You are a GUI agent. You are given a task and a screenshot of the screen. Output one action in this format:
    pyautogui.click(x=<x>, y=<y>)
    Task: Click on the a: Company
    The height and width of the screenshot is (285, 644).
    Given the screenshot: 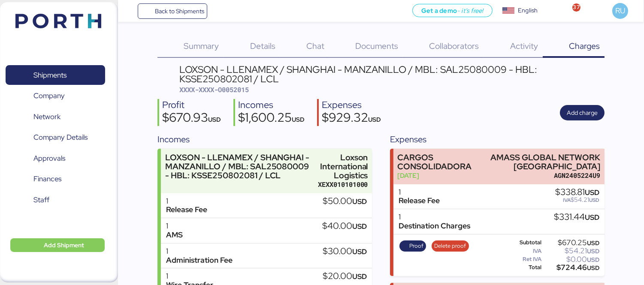 What is the action you would take?
    pyautogui.click(x=55, y=96)
    